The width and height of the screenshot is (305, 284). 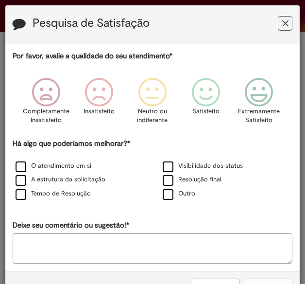 What do you see at coordinates (60, 179) in the screenshot?
I see `label: A estrutura da solicitação` at bounding box center [60, 179].